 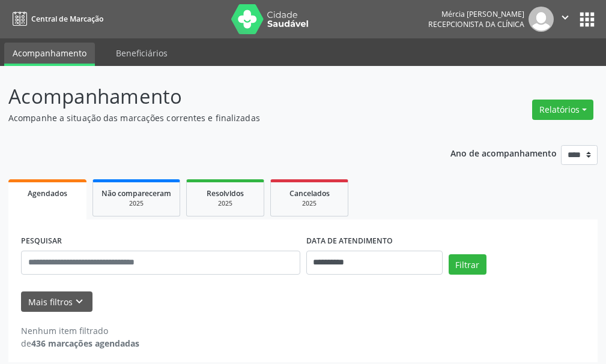 What do you see at coordinates (41, 242) in the screenshot?
I see `label: PESQUISAR` at bounding box center [41, 242].